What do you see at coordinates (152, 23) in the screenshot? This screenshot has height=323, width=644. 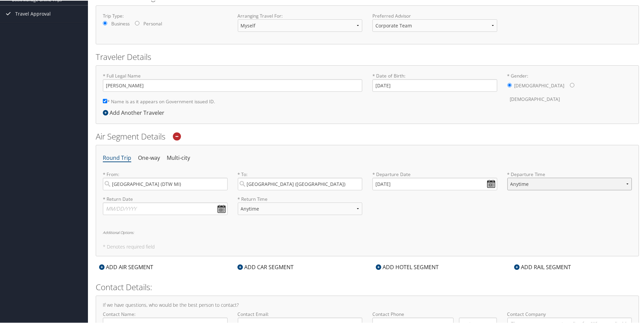 I see `label: Personal` at bounding box center [152, 23].